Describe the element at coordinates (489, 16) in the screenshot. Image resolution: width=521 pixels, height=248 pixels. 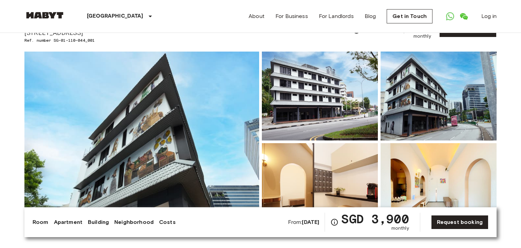
I see `a: Log in` at that location.